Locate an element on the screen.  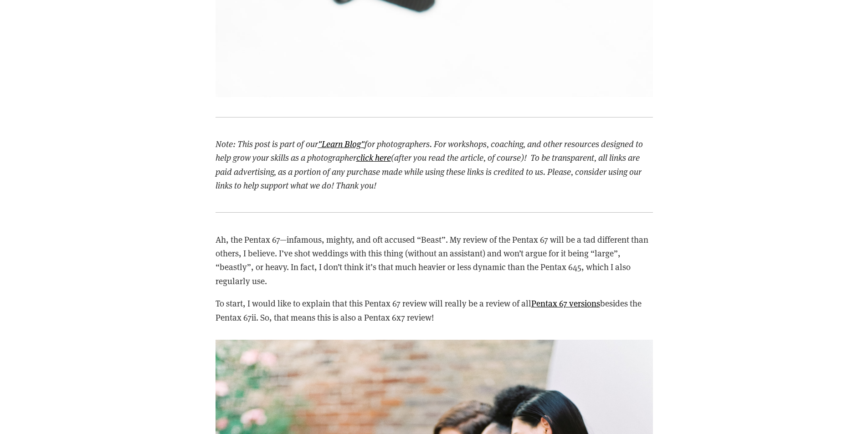
a: click here is located at coordinates (373, 157).